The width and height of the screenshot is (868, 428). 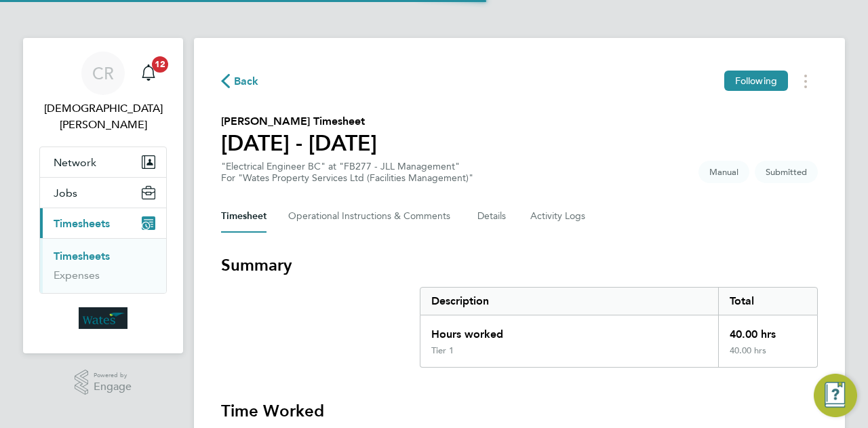 What do you see at coordinates (103, 382) in the screenshot?
I see `a: Powered byEngage` at bounding box center [103, 382].